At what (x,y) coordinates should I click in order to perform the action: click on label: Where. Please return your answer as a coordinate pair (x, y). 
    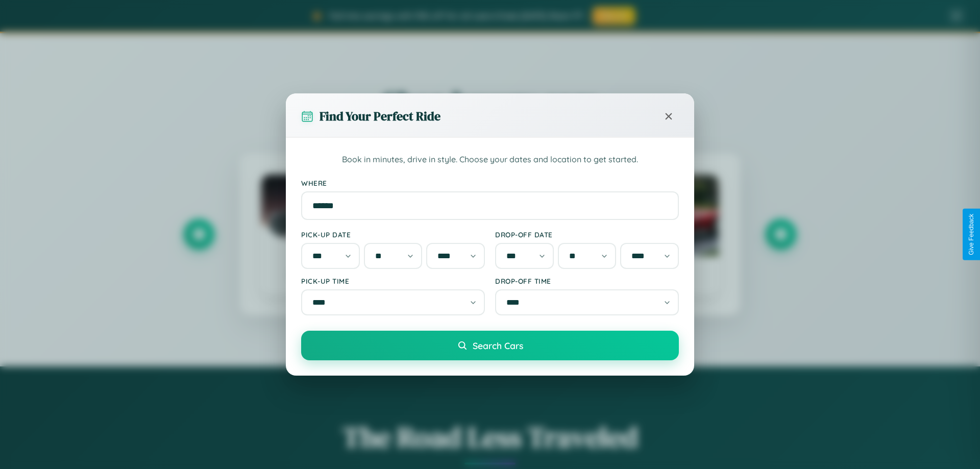
    Looking at the image, I should click on (490, 183).